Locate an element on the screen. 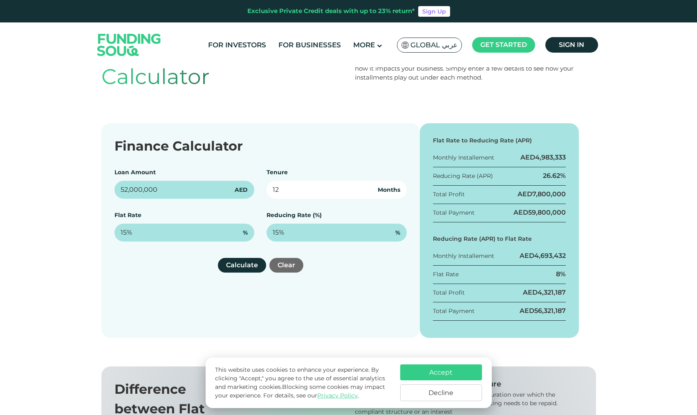 The height and width of the screenshot is (415, 697). span: 4,693,432 is located at coordinates (549, 256).